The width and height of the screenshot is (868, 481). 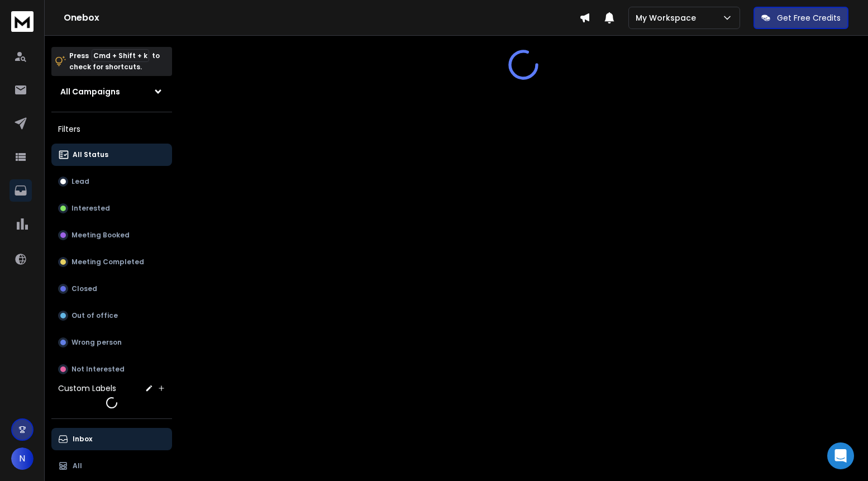 What do you see at coordinates (108, 262) in the screenshot?
I see `p: Meeting Completed` at bounding box center [108, 262].